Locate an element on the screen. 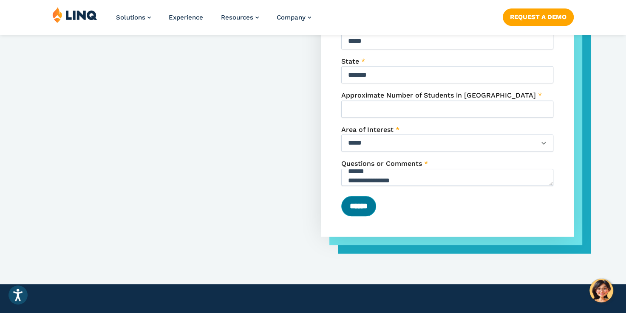 This screenshot has width=626, height=313. span: Resources is located at coordinates (237, 17).